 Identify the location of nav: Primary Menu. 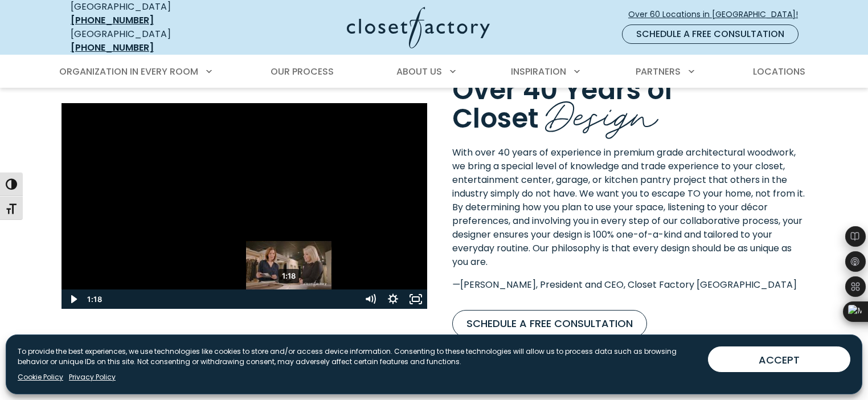
(434, 72).